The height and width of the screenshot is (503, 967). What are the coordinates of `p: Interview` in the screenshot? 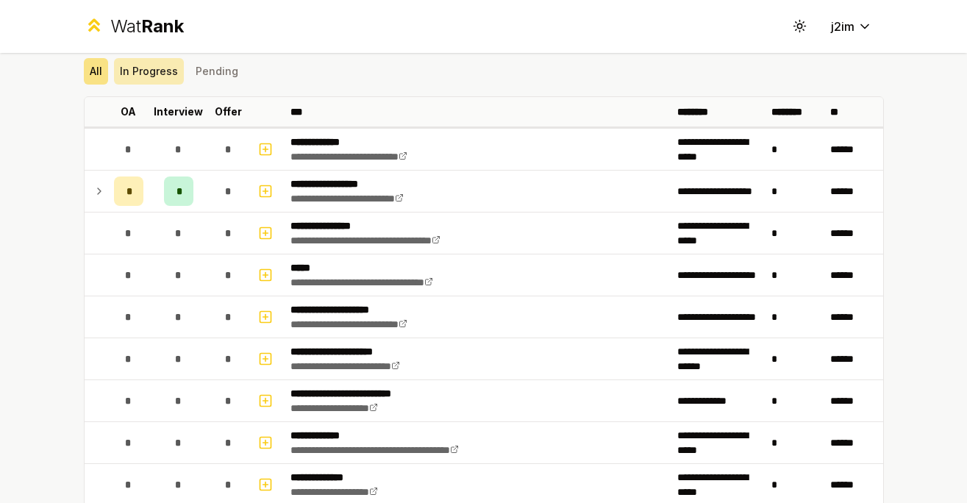 It's located at (178, 112).